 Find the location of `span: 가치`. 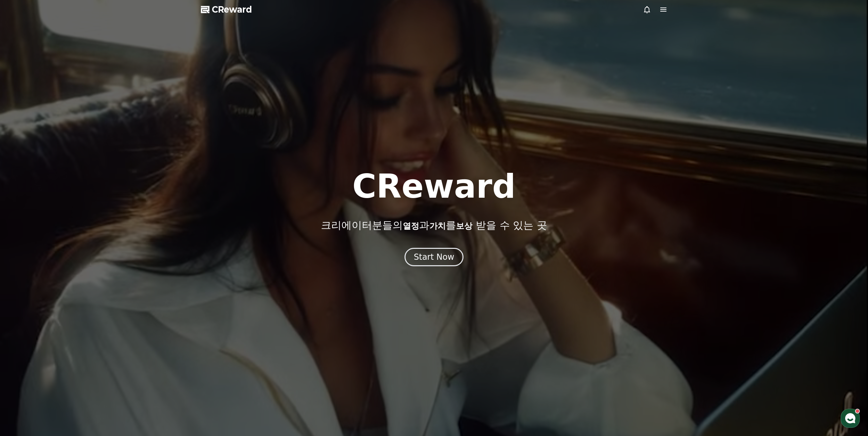

span: 가치 is located at coordinates (437, 226).